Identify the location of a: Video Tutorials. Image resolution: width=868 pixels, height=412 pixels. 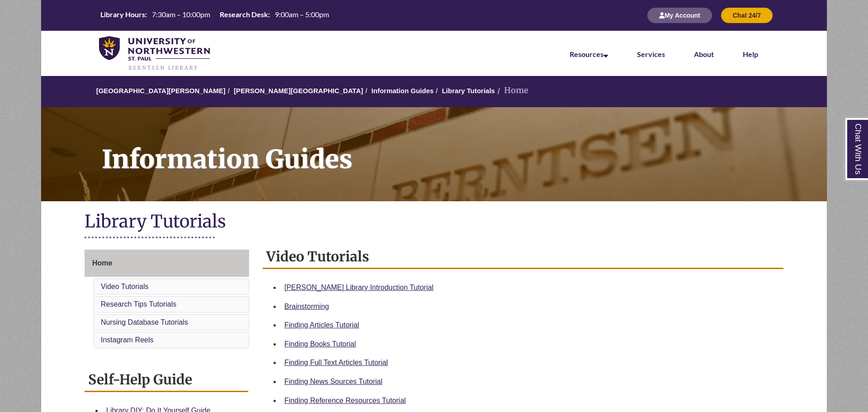
(124, 286).